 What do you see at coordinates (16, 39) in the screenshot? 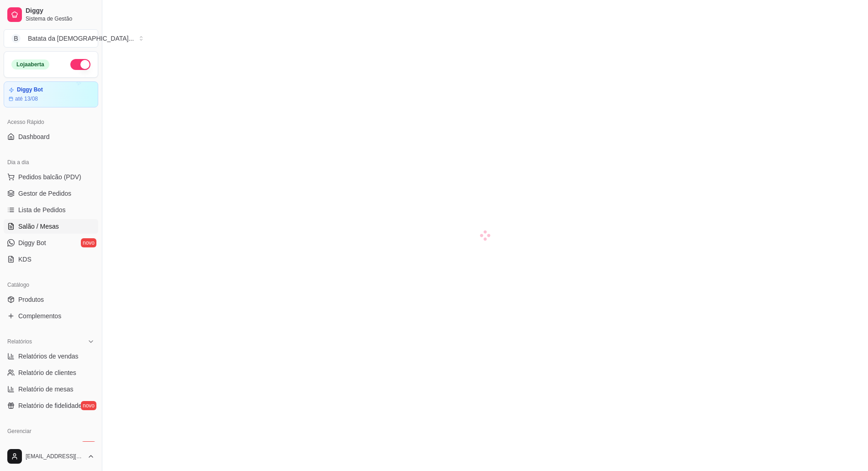
I see `span: B` at bounding box center [16, 39].